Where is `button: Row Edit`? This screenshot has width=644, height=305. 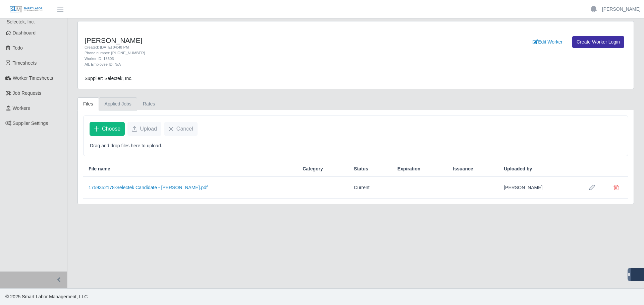 button: Row Edit is located at coordinates (592, 188).